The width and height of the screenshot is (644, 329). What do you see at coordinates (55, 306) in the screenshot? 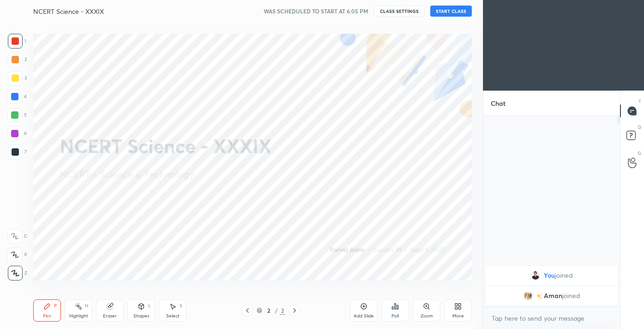
I see `div: P` at bounding box center [55, 306].